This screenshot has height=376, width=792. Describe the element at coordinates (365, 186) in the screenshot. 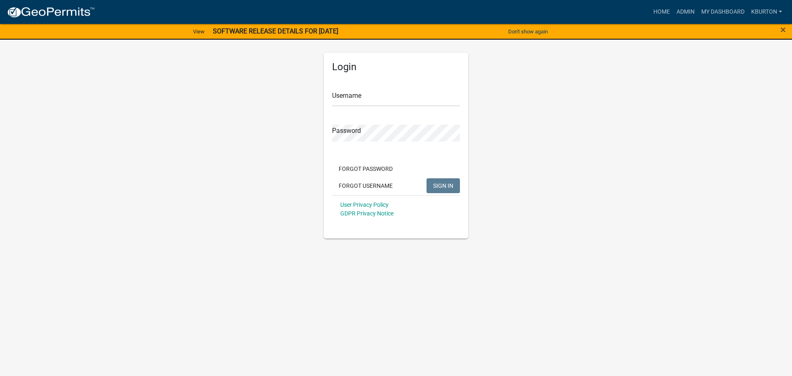

I see `button: Forgot Username` at that location.